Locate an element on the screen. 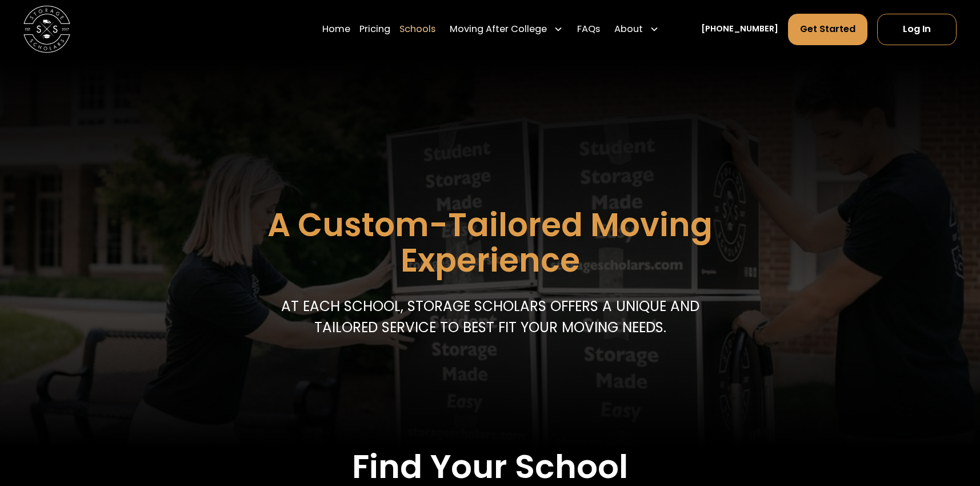 The height and width of the screenshot is (486, 980). h1: A Custom-Tailored Moving Experience is located at coordinates (490, 243).